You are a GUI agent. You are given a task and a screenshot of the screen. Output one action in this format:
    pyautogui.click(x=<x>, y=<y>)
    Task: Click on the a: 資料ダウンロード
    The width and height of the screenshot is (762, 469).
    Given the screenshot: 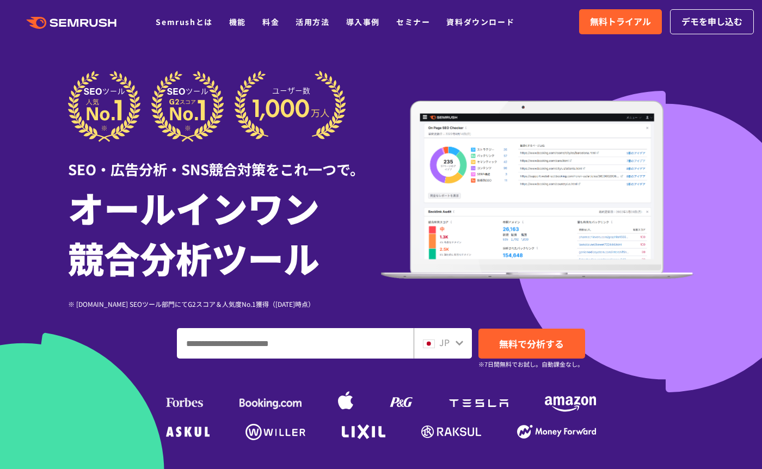 What is the action you would take?
    pyautogui.click(x=480, y=22)
    